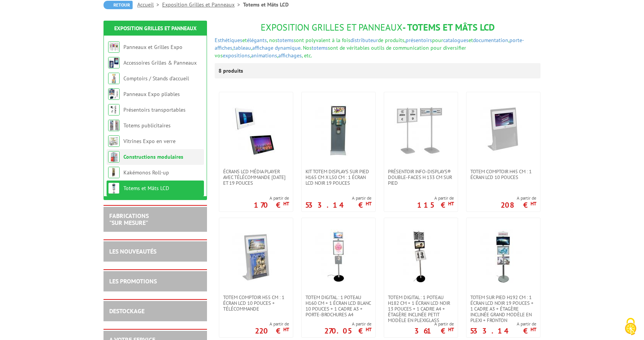 The width and height of the screenshot is (644, 340). I want to click on img: Panneaux Expo pliables, so click(114, 94).